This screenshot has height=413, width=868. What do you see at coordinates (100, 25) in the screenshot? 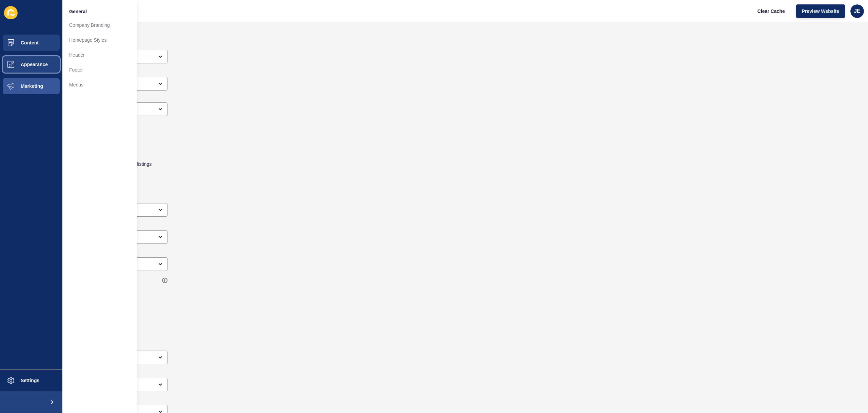
I see `a: Company Branding` at bounding box center [100, 25].